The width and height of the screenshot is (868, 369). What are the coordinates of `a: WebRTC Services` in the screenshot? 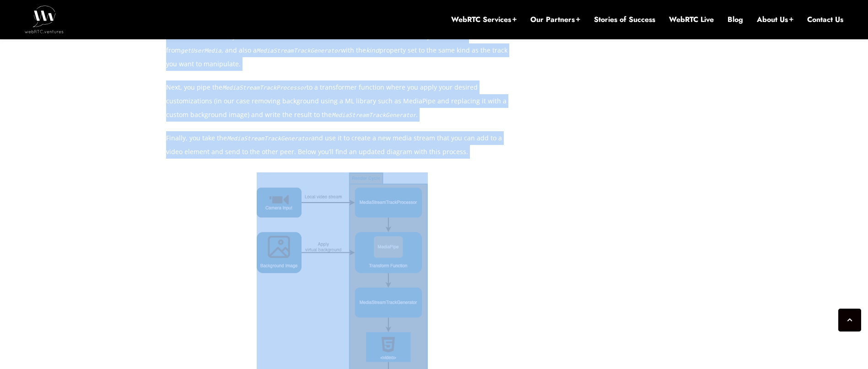 It's located at (484, 20).